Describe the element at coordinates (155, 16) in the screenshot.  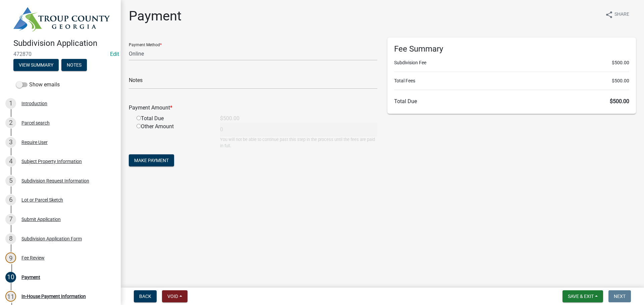
I see `h1: Payment` at that location.